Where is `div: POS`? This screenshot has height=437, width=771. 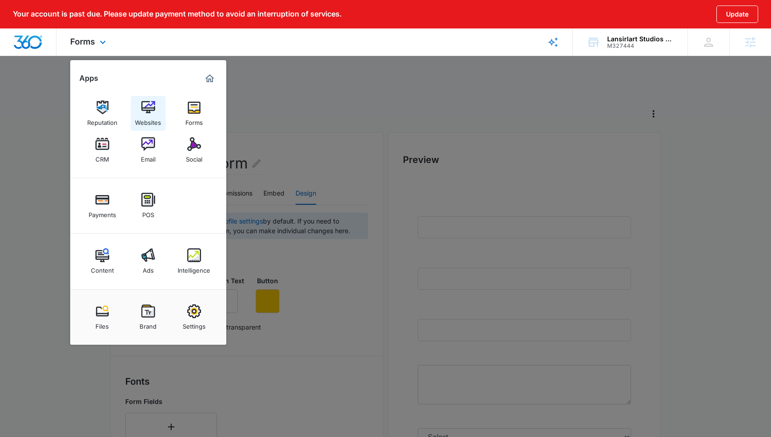 div: POS is located at coordinates (148, 212).